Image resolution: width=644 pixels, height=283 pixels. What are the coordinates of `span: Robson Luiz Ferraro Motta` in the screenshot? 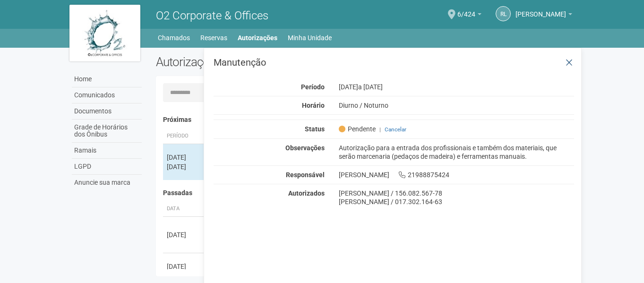 It's located at (540, 10).